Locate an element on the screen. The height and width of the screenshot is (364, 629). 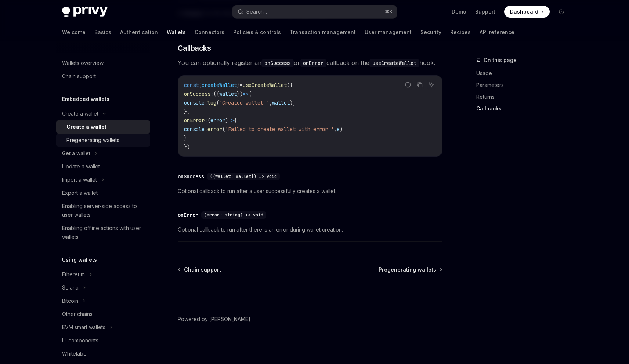
button: Toggle dark mode is located at coordinates (562, 12).